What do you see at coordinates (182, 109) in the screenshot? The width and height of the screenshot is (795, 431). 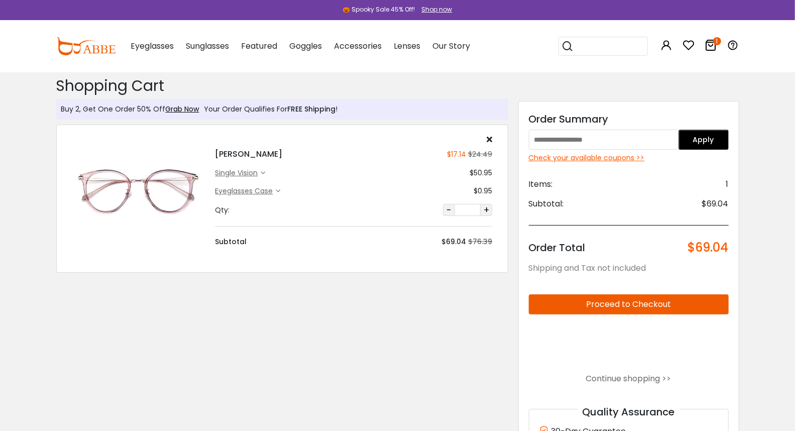 I see `a: Grab Now` at bounding box center [182, 109].